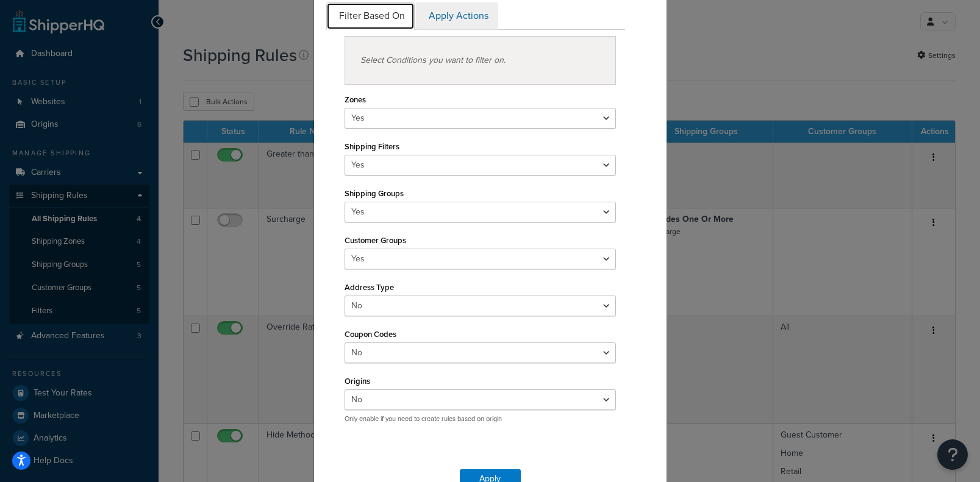 The height and width of the screenshot is (482, 980). Describe the element at coordinates (375, 240) in the screenshot. I see `label: Customer Groups` at that location.